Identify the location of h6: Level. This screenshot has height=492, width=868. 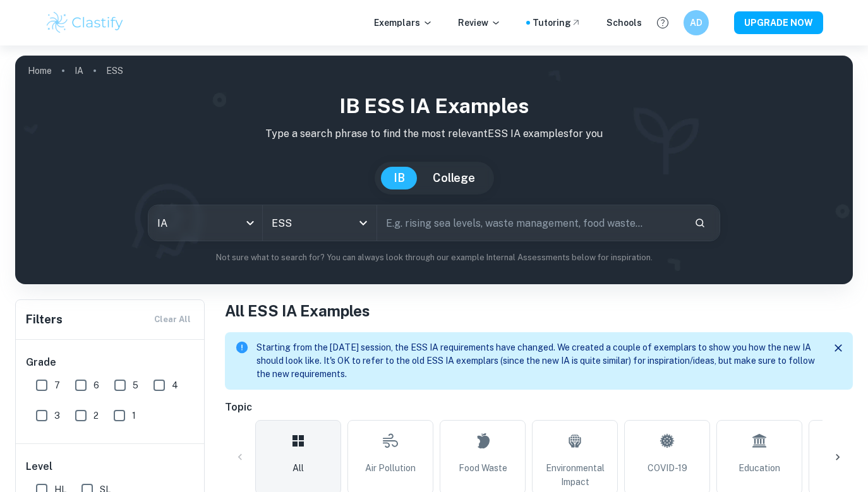
(111, 467).